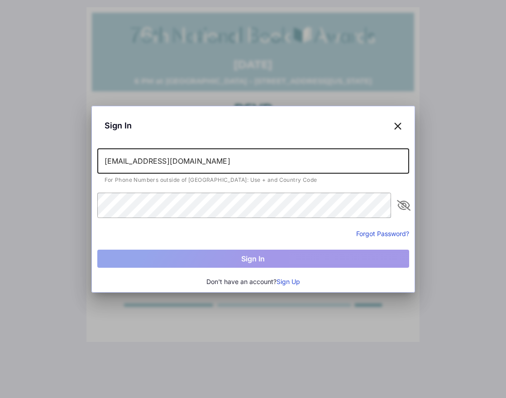  Describe the element at coordinates (288, 282) in the screenshot. I see `button: Sign Up` at that location.